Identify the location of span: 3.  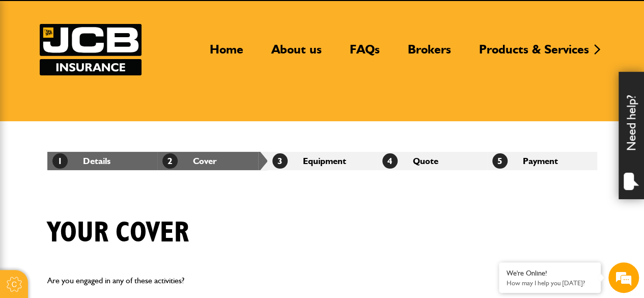
(280, 161).